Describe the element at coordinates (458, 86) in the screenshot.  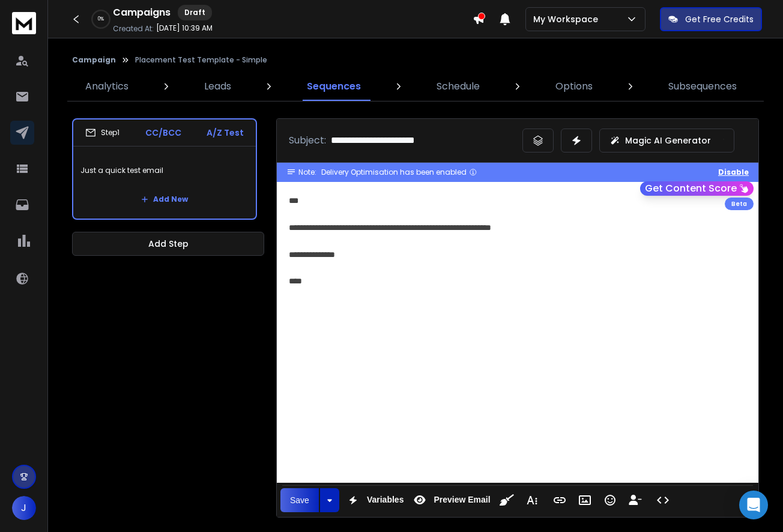
I see `a: Schedule` at that location.